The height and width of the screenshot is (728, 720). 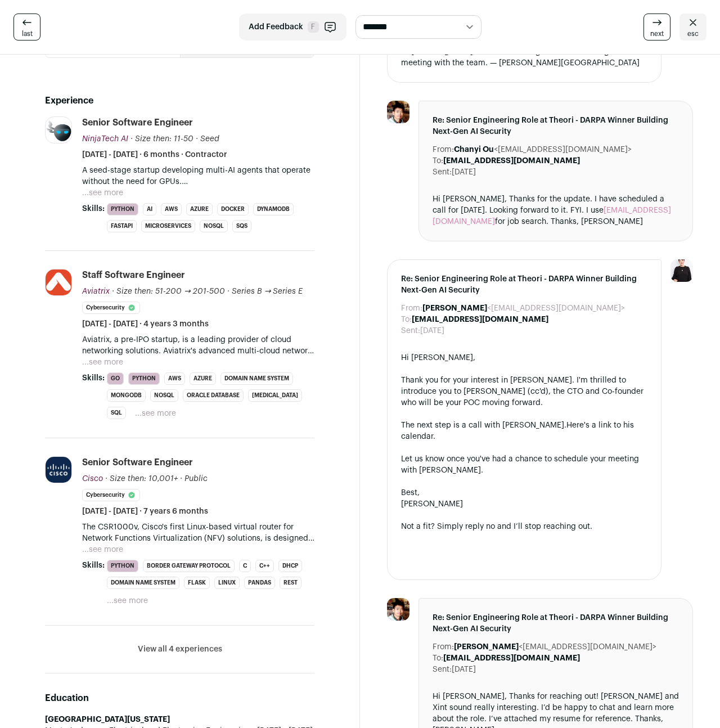 I want to click on div: Staff Software Engineer, so click(x=133, y=275).